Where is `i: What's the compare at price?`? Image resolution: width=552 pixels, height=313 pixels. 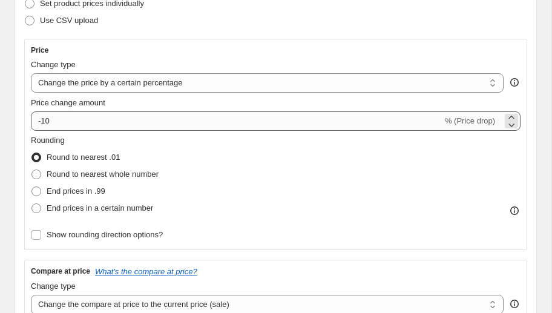
i: What's the compare at price? is located at coordinates (146, 271).